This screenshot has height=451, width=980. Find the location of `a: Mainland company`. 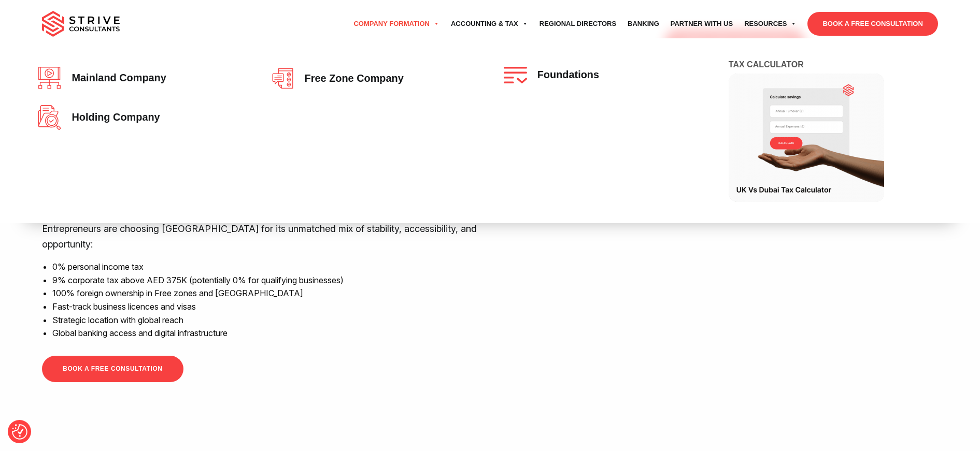

a: Mainland company is located at coordinates (141, 78).